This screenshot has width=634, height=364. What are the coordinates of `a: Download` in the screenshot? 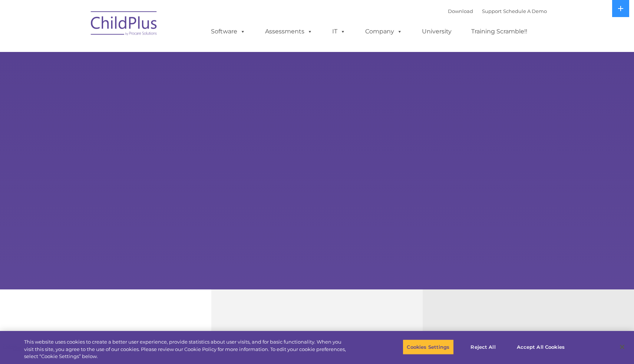 It's located at (461, 11).